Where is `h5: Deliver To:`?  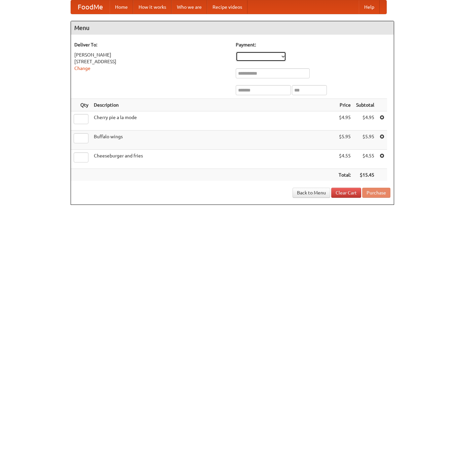 h5: Deliver To: is located at coordinates (152, 45).